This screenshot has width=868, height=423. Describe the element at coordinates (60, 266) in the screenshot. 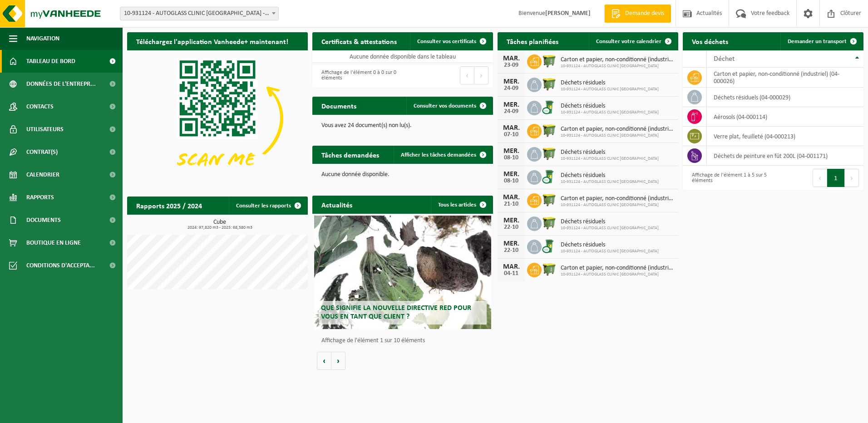

I see `span: Conditions d'accepta...` at that location.